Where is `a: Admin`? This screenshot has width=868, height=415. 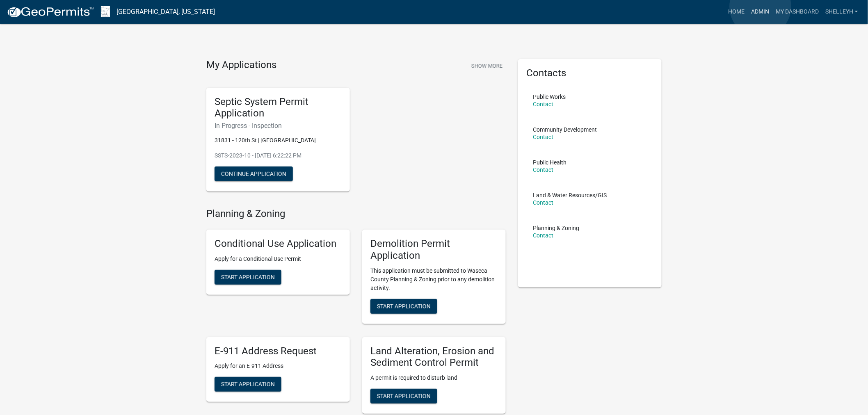
a: Admin is located at coordinates (760, 12).